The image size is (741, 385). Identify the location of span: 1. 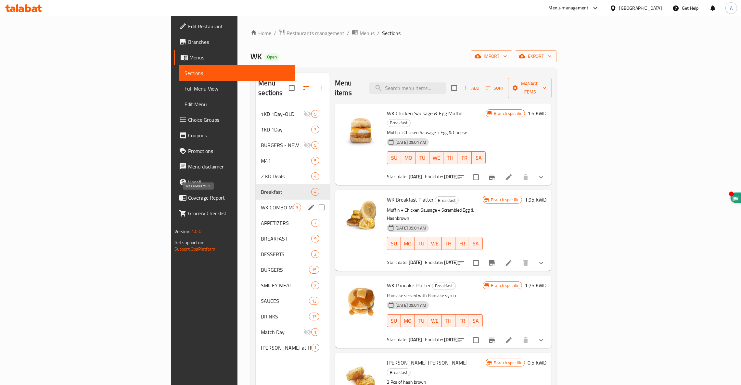
(315, 332).